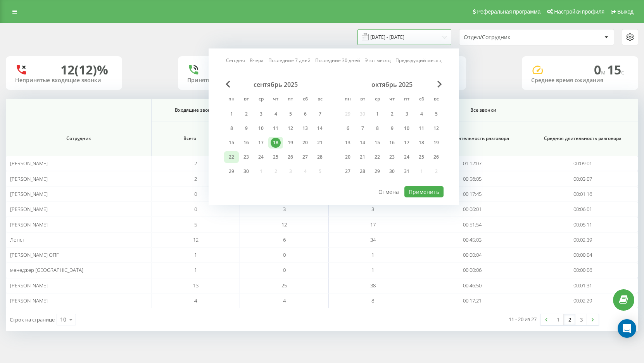 This screenshot has height=363, width=644. I want to click on abbr: суббота, so click(305, 100).